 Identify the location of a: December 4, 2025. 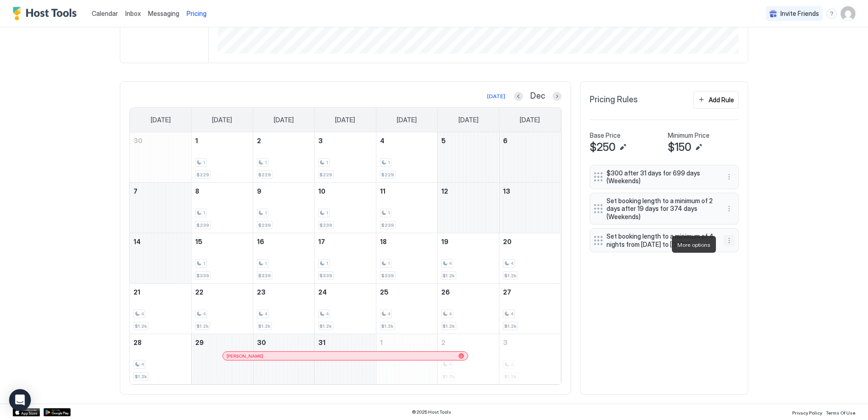
(407, 140).